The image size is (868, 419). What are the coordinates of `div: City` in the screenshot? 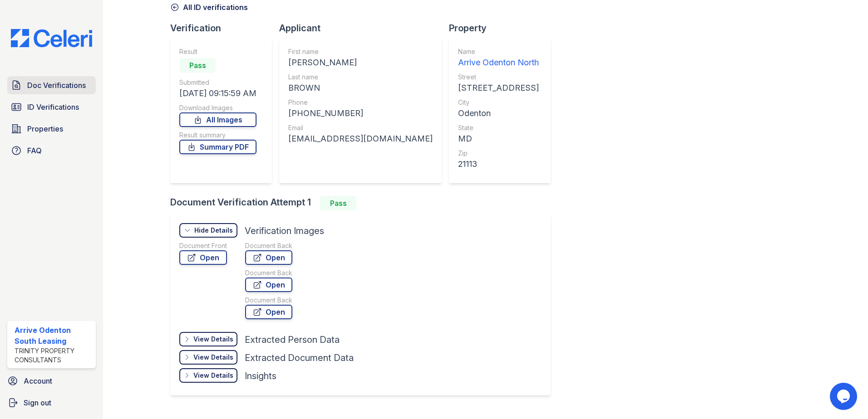 It's located at (499, 102).